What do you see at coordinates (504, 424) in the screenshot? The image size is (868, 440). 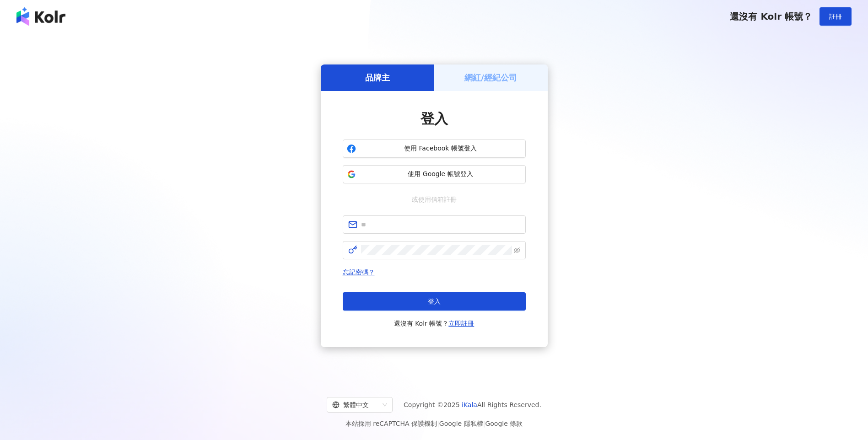 I see `a: Google 條款` at bounding box center [504, 424].